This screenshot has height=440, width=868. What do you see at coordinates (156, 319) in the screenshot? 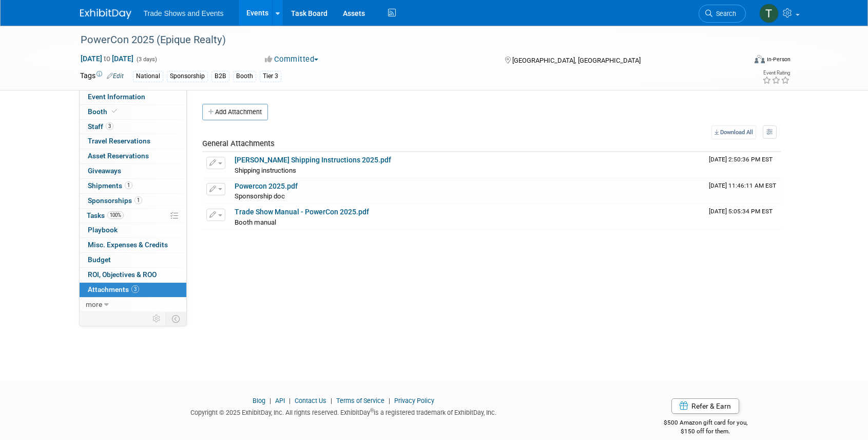
I see `td: Personalize Event Tab Strip` at bounding box center [156, 319].